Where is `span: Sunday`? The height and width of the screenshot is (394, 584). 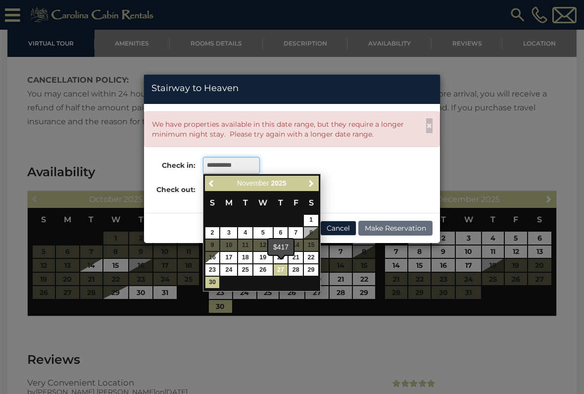 span: Sunday is located at coordinates (212, 202).